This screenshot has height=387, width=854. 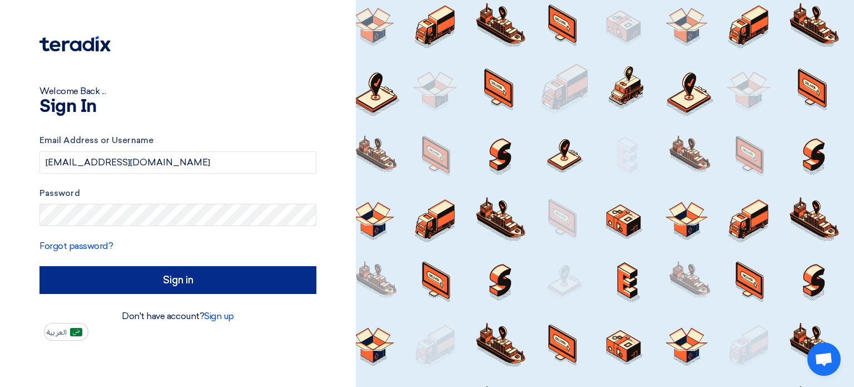 What do you see at coordinates (66, 332) in the screenshot?
I see `button: العربية` at bounding box center [66, 332].